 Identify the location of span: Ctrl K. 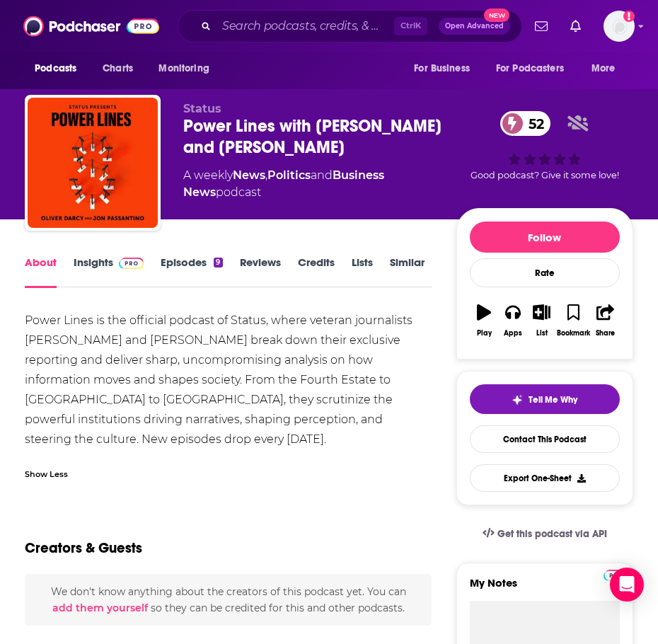
(410, 26).